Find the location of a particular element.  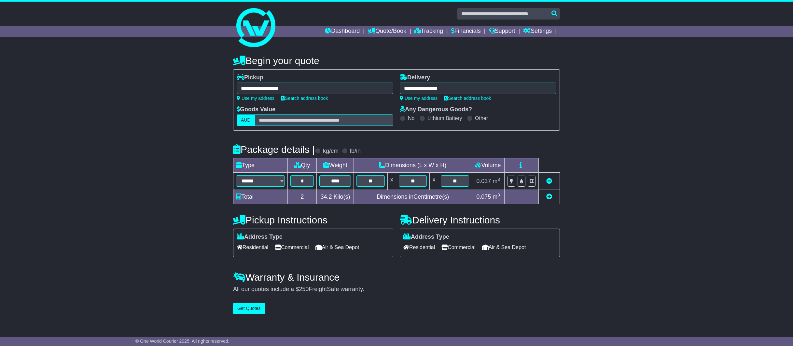

a: Tracking is located at coordinates (429, 32).